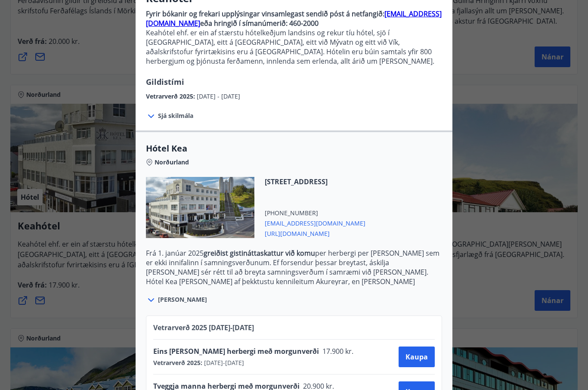 This screenshot has height=390, width=588. What do you see at coordinates (171, 162) in the screenshot?
I see `span: Norðurland` at bounding box center [171, 162].